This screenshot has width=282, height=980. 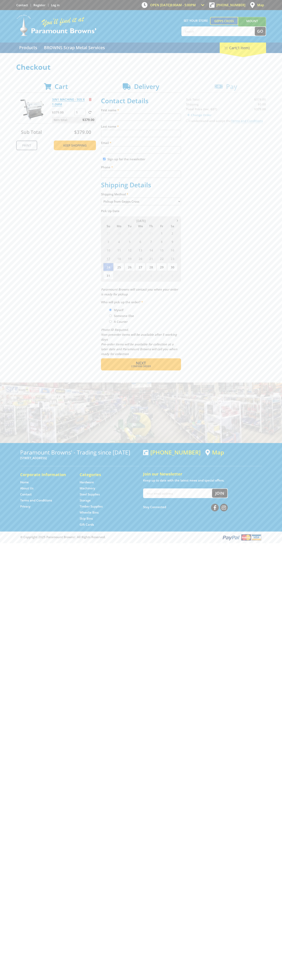 What do you see at coordinates (108, 267) in the screenshot?
I see `span: 24` at bounding box center [108, 267].